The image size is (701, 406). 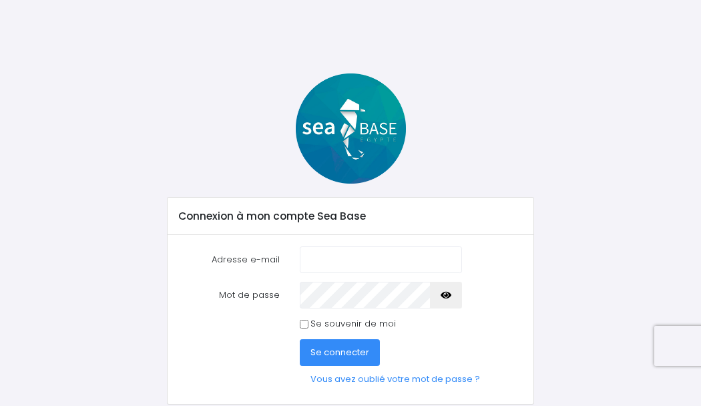 What do you see at coordinates (229, 295) in the screenshot?
I see `label: Mot de passe` at bounding box center [229, 295].